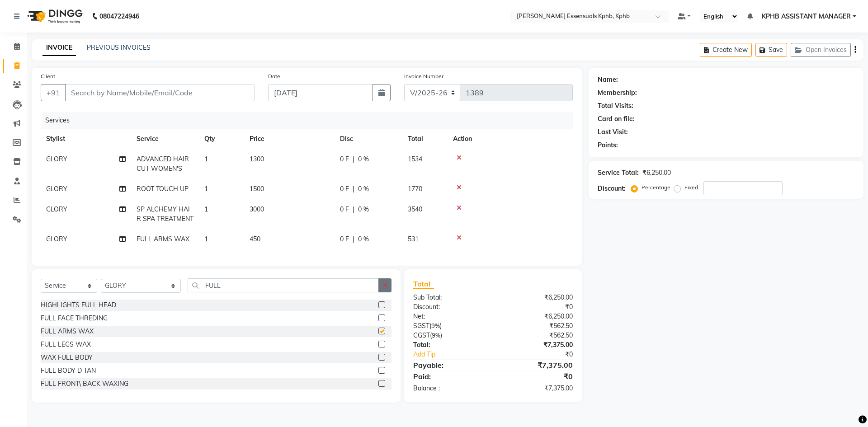 Image resolution: width=868 pixels, height=427 pixels. What do you see at coordinates (68, 371) in the screenshot?
I see `div: FULL BODY D TAN` at bounding box center [68, 371].